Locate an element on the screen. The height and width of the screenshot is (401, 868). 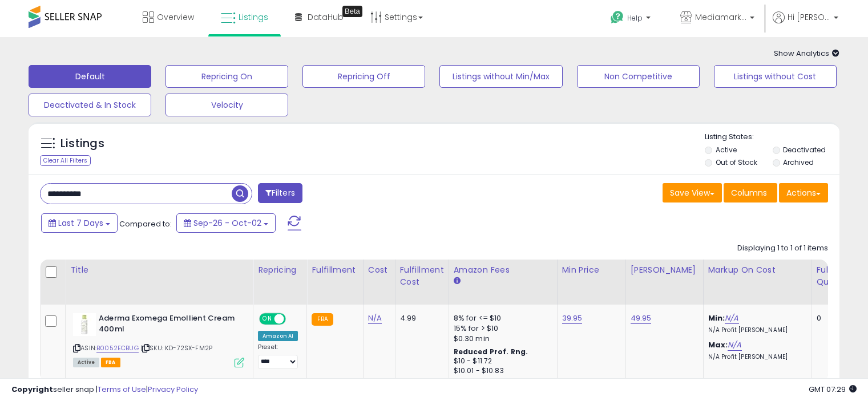
button: Repricing Off is located at coordinates (364, 76).